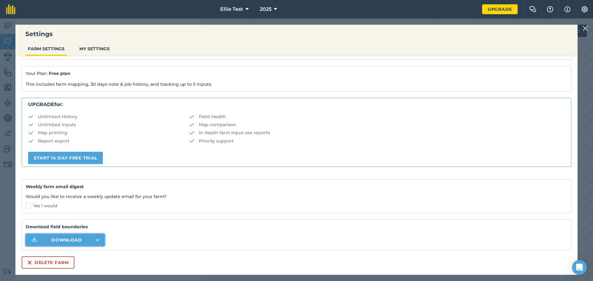 The image size is (593, 281). What do you see at coordinates (46, 49) in the screenshot?
I see `button: FARM SETTINGS` at bounding box center [46, 49].